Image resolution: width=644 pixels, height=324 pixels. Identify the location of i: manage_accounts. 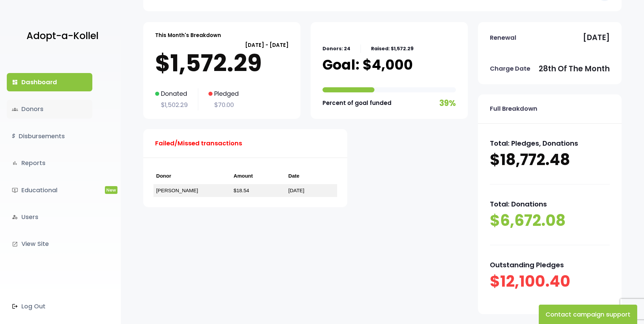
(15, 217).